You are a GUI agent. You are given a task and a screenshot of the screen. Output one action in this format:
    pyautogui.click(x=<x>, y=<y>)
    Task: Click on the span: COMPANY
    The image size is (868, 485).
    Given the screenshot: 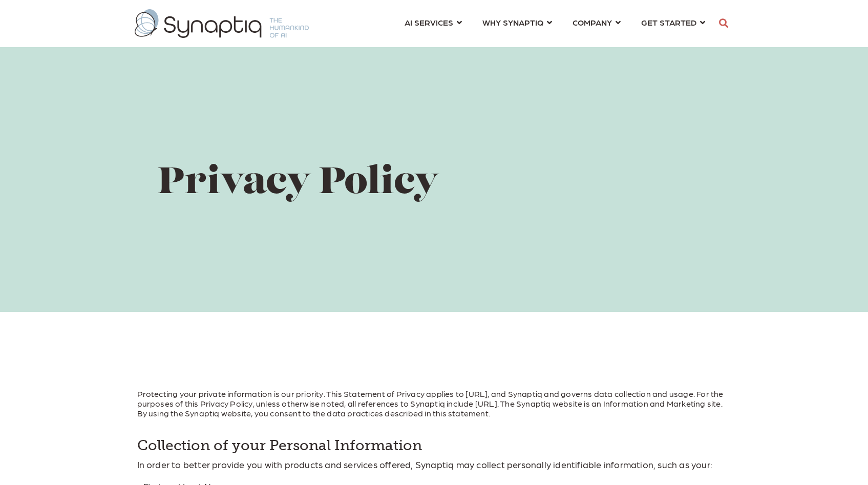 What is the action you would take?
    pyautogui.click(x=592, y=22)
    